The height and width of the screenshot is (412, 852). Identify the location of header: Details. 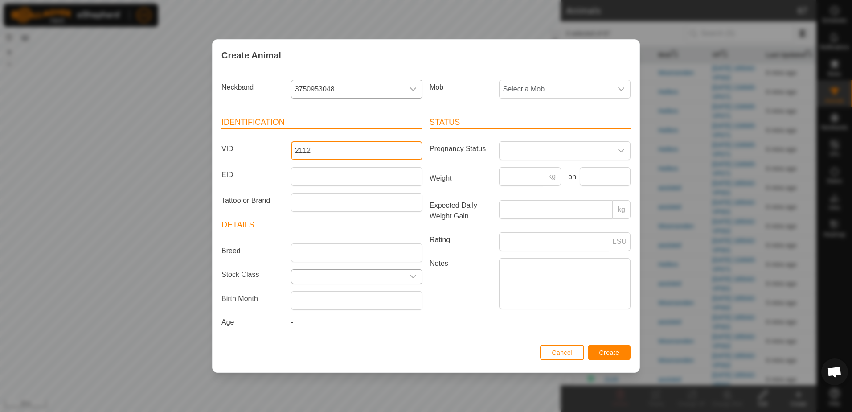
(322, 225).